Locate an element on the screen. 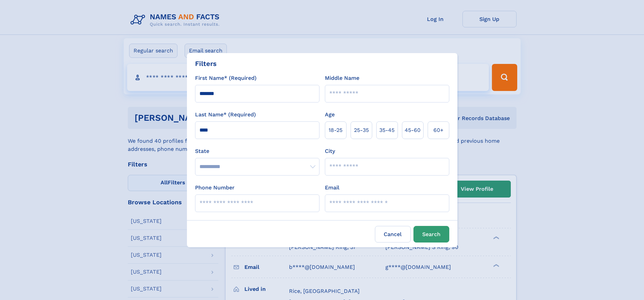 The width and height of the screenshot is (644, 300). span: 25‑35 is located at coordinates (362, 130).